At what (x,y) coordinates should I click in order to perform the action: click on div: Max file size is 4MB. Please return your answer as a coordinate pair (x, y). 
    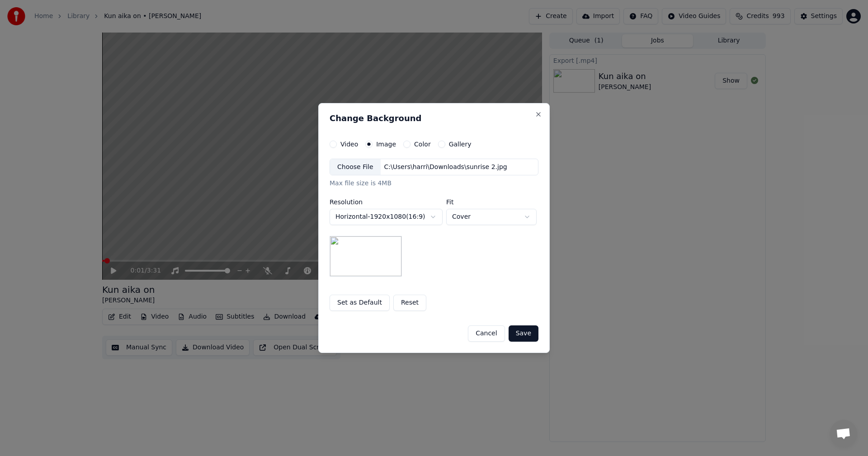
    Looking at the image, I should click on (434, 184).